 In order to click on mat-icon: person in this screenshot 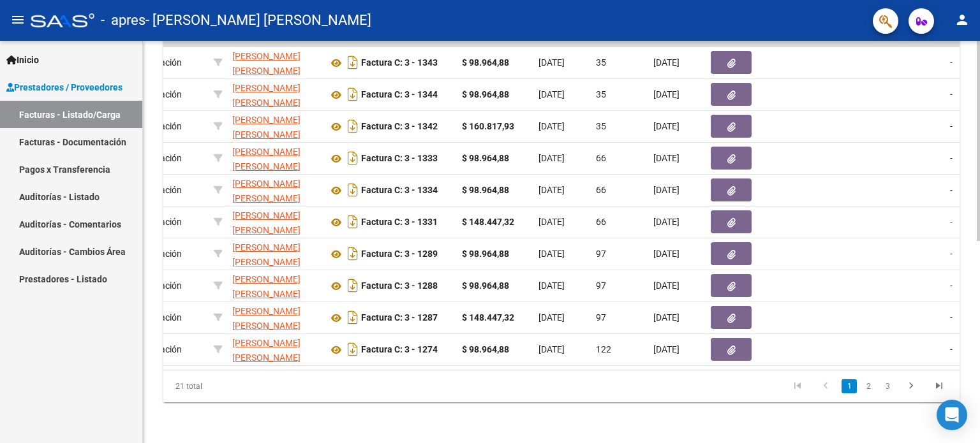, I will do `click(962, 20)`.